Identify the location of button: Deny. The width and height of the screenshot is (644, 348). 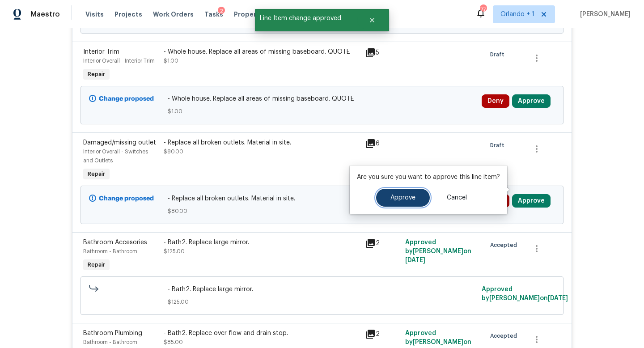
(495, 101).